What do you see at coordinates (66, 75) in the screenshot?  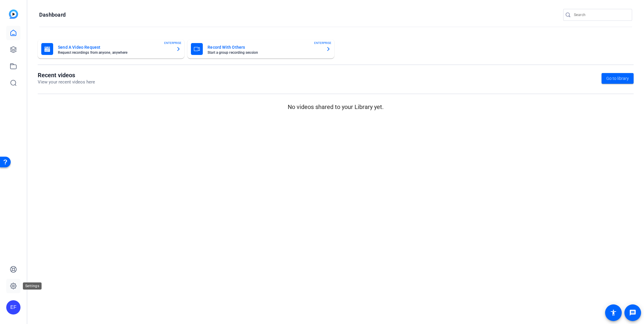 I see `h1: Recent videos` at bounding box center [66, 75].